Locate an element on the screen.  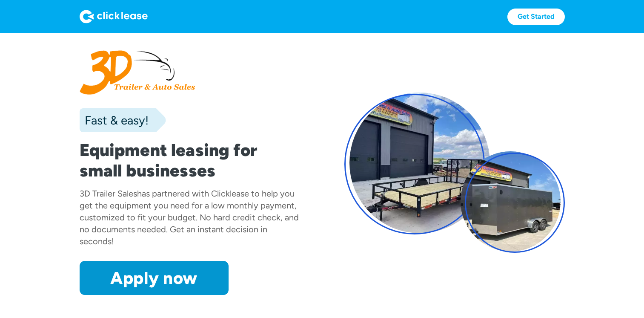
div: Fast & easy! is located at coordinates (114, 120).